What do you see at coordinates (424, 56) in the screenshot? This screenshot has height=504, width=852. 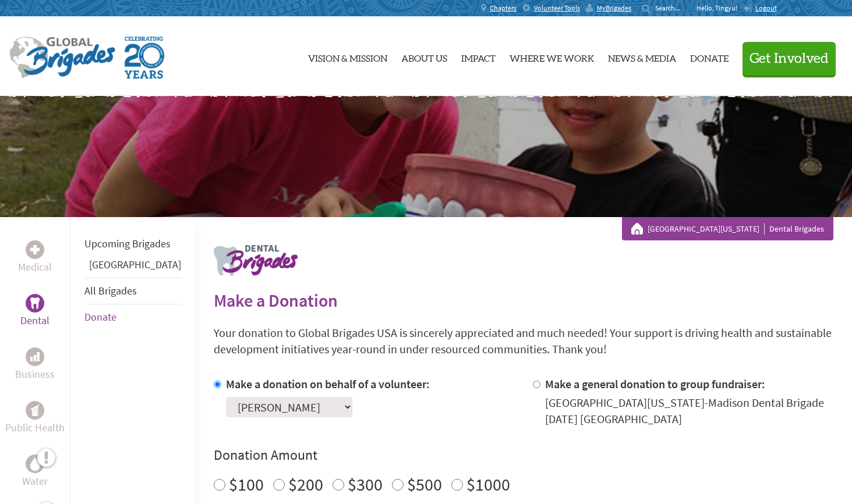 I see `a: About Us` at bounding box center [424, 56].